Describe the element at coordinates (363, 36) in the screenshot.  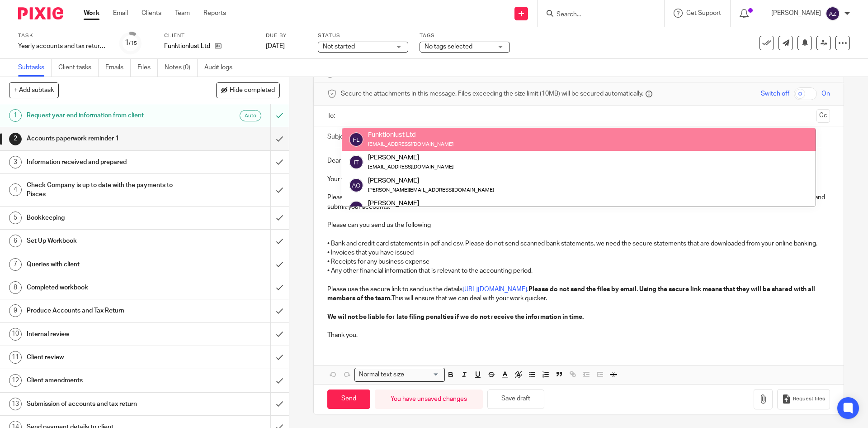
I see `label: Status` at that location.